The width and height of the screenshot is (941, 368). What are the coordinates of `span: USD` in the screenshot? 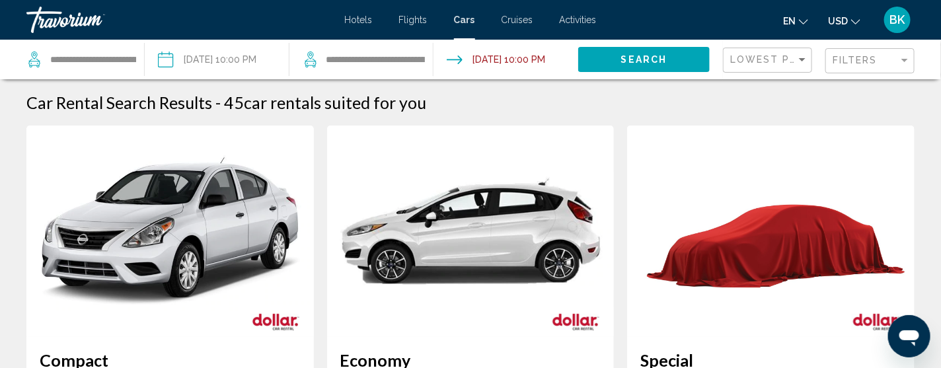 It's located at (838, 21).